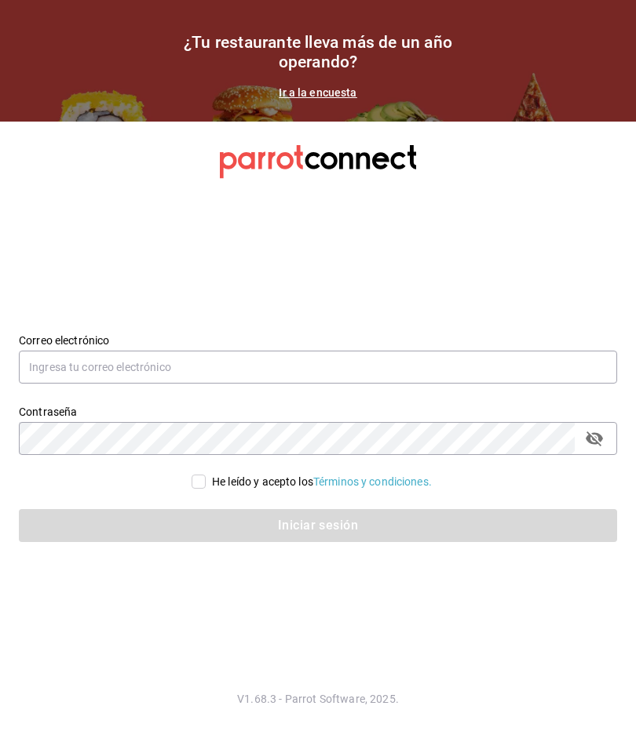 The width and height of the screenshot is (636, 753). What do you see at coordinates (318, 699) in the screenshot?
I see `p: V1.68.3 - Parrot Software, 2025.` at bounding box center [318, 699].